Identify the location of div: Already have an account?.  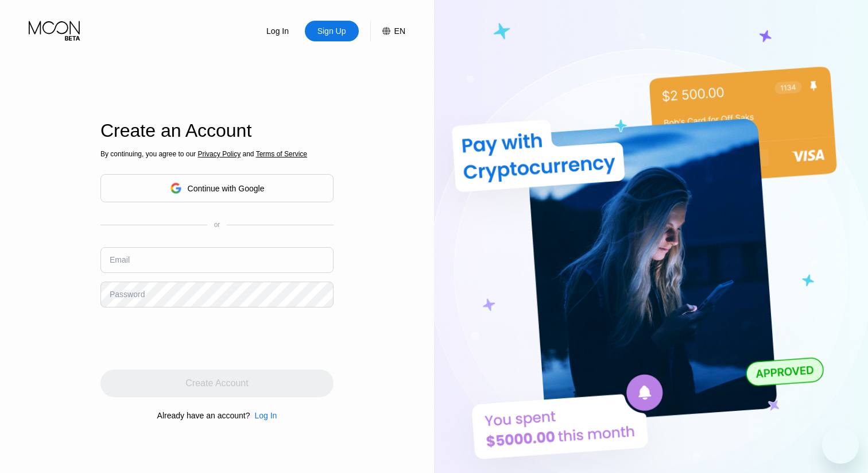
(204, 415).